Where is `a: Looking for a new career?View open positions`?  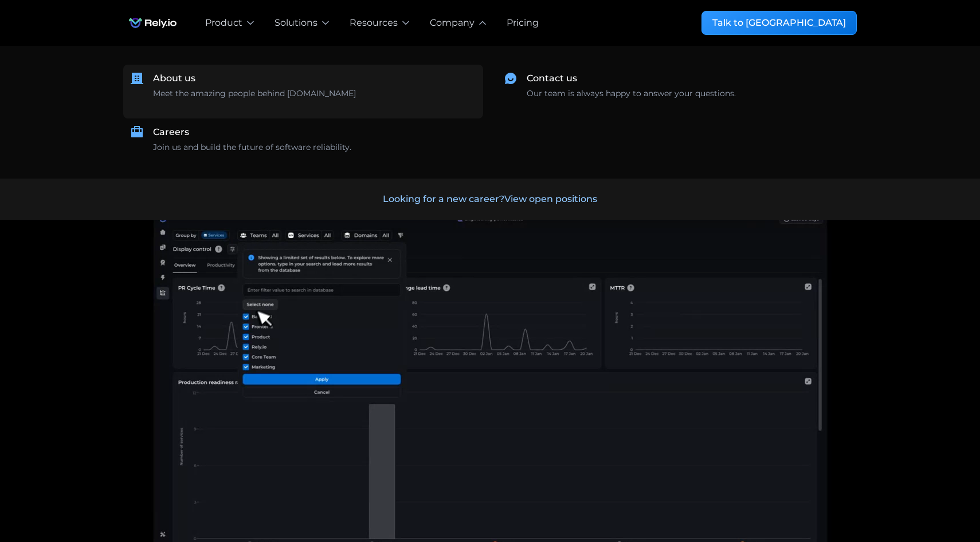 a: Looking for a new career?View open positions is located at coordinates (490, 200).